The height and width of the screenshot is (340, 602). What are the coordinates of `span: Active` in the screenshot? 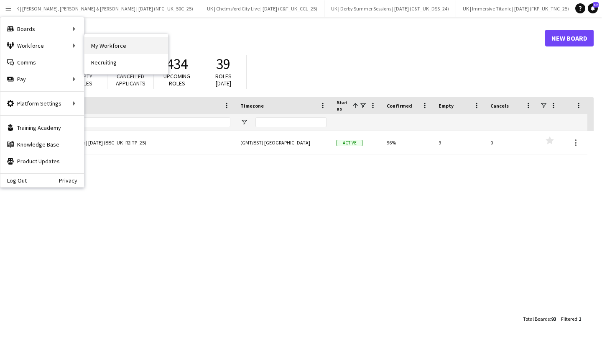 It's located at (350, 143).